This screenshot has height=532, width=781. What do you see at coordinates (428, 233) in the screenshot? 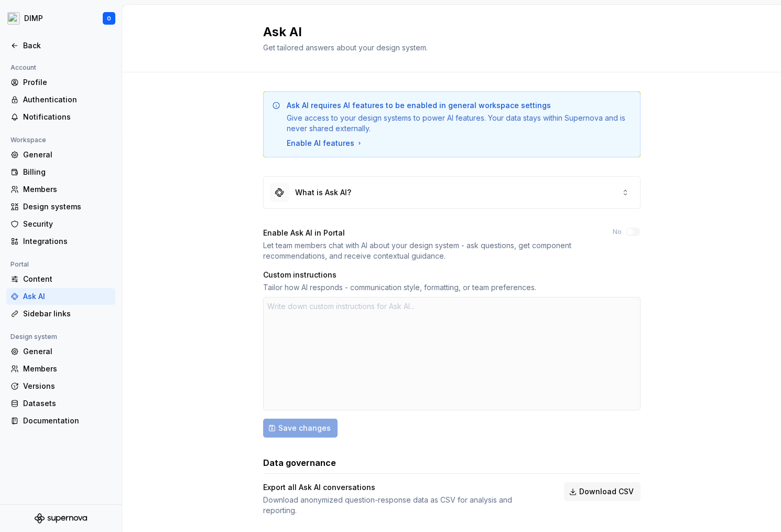
I see `div: Enable Ask AI in Portal` at bounding box center [428, 233].